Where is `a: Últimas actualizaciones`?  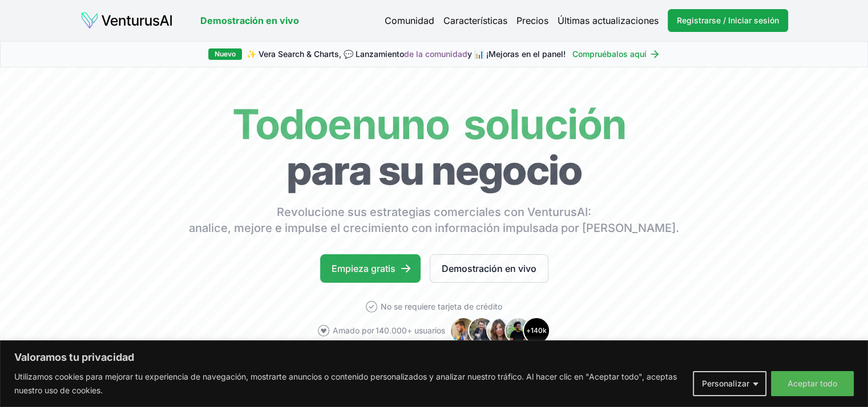 a: Últimas actualizaciones is located at coordinates (608, 21).